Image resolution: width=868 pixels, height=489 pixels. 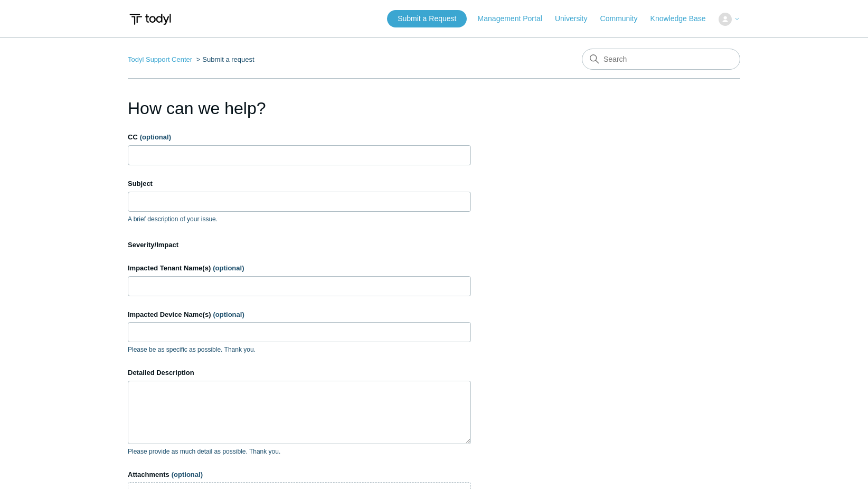 I want to click on a: University, so click(x=576, y=19).